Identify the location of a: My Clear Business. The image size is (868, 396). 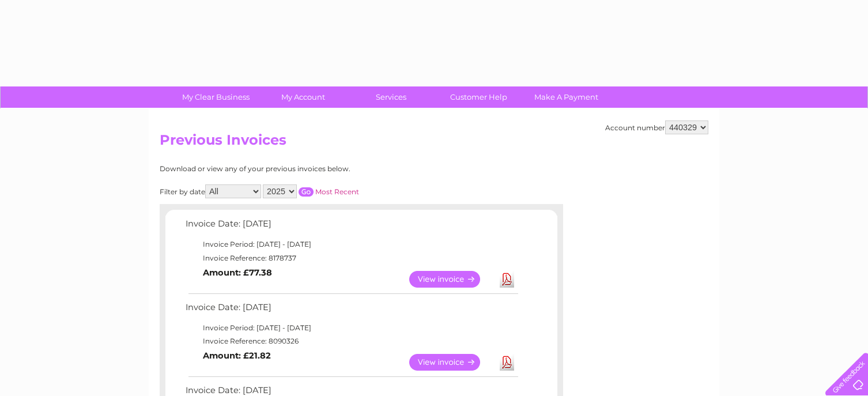
(216, 97).